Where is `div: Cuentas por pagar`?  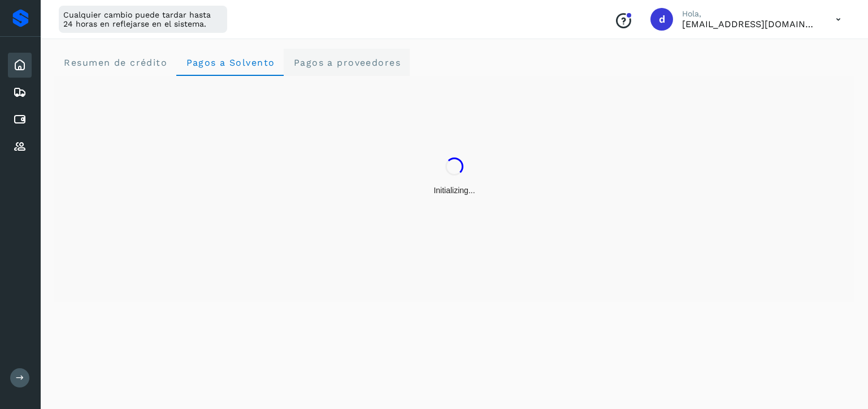 div: Cuentas por pagar is located at coordinates (20, 119).